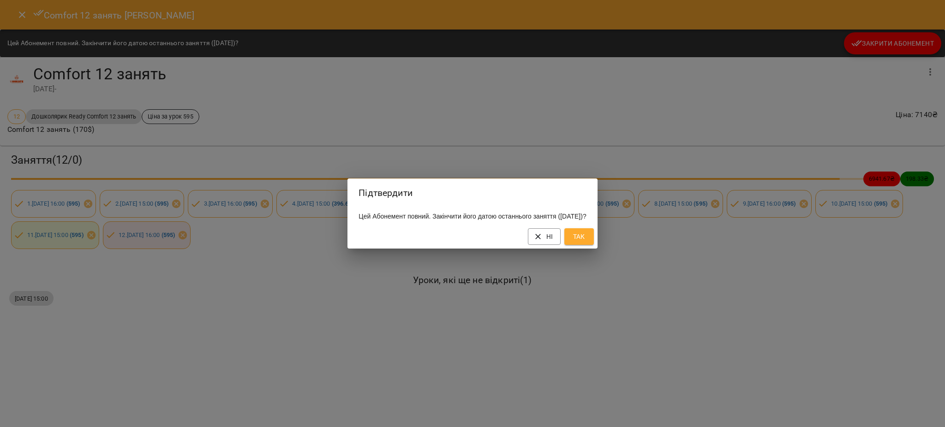 The image size is (945, 427). Describe the element at coordinates (579, 237) in the screenshot. I see `button: Так` at that location.